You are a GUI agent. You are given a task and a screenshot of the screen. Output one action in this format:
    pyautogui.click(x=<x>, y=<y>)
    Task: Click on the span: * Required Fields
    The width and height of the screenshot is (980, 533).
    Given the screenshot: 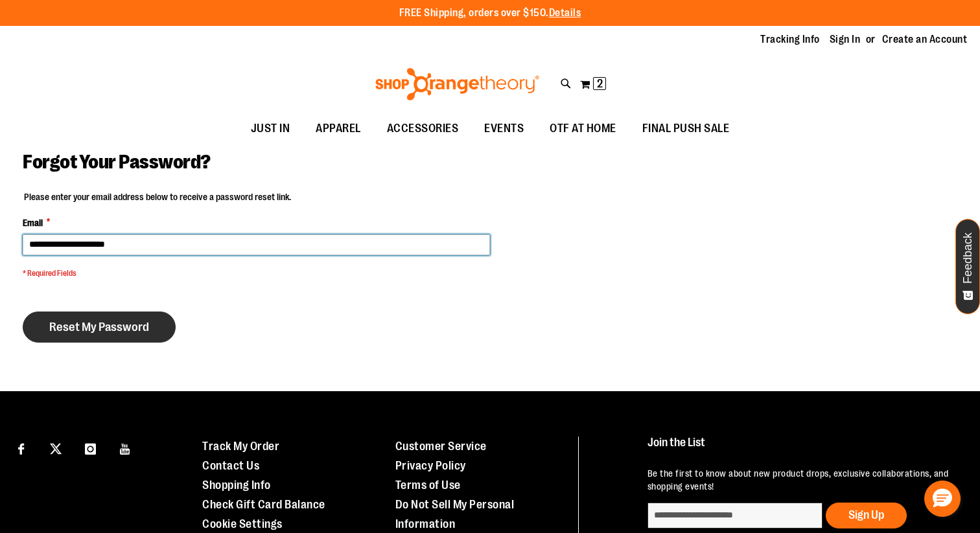 What is the action you would take?
    pyautogui.click(x=256, y=274)
    